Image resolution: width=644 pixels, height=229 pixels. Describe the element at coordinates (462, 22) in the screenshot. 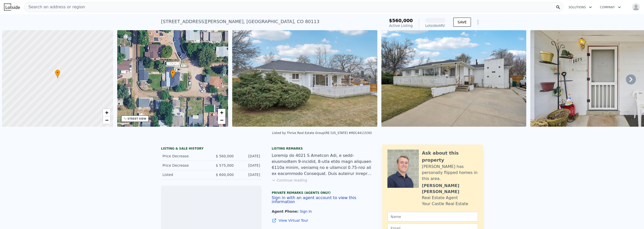

I see `button: SAVE` at that location.